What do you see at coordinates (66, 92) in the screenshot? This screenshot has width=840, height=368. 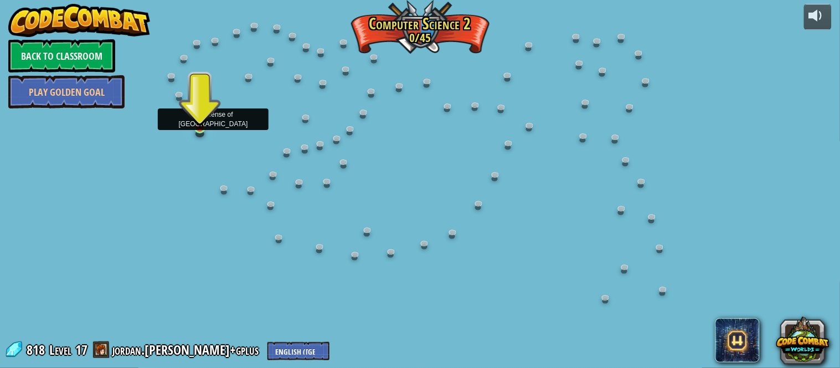 I see `a: Play Golden Goal` at bounding box center [66, 92].